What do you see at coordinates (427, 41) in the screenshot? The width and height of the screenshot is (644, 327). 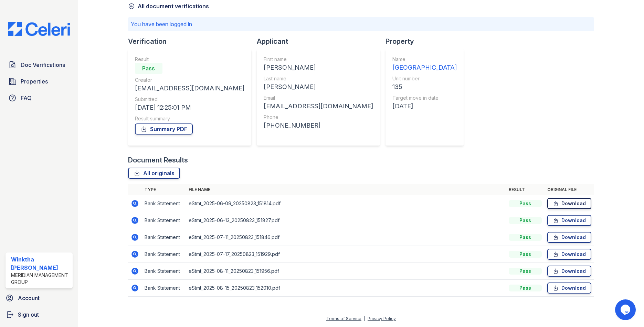 I see `div: Property` at bounding box center [427, 41].